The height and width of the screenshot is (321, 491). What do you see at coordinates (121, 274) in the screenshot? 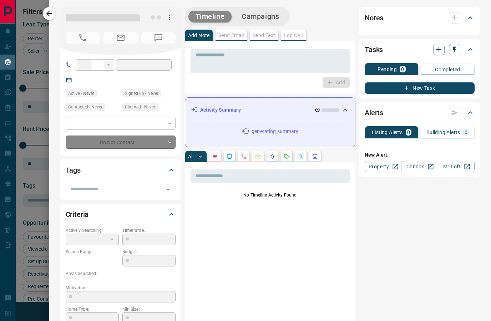
I see `p: Areas Searched:` at bounding box center [121, 274].